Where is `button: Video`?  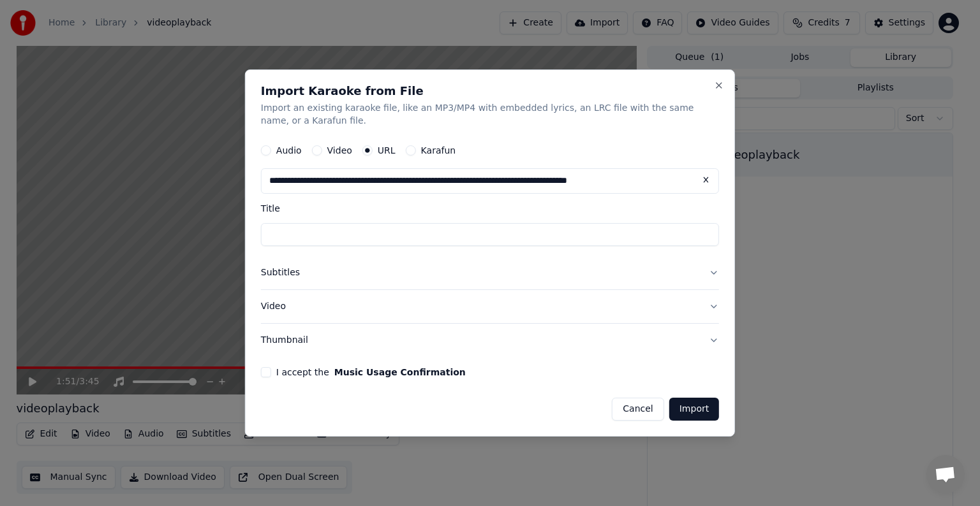 button: Video is located at coordinates (490, 307).